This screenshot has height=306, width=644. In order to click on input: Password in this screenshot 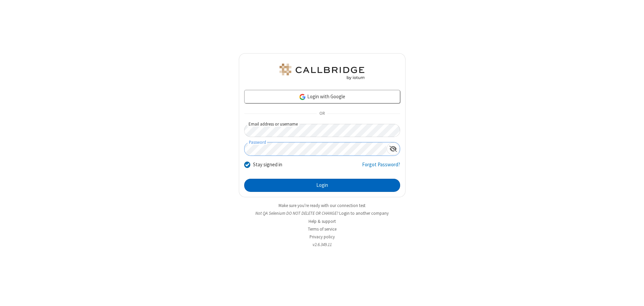, I will do `click(315, 149)`.